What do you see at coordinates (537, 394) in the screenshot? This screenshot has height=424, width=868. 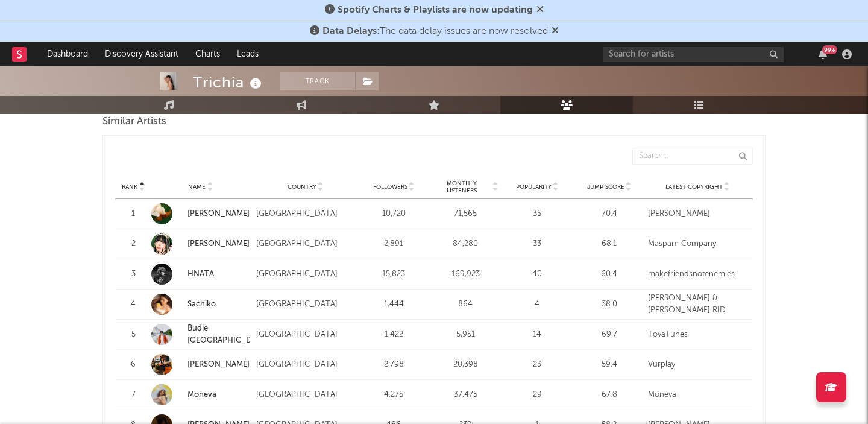 I see `div: 29` at bounding box center [537, 394].